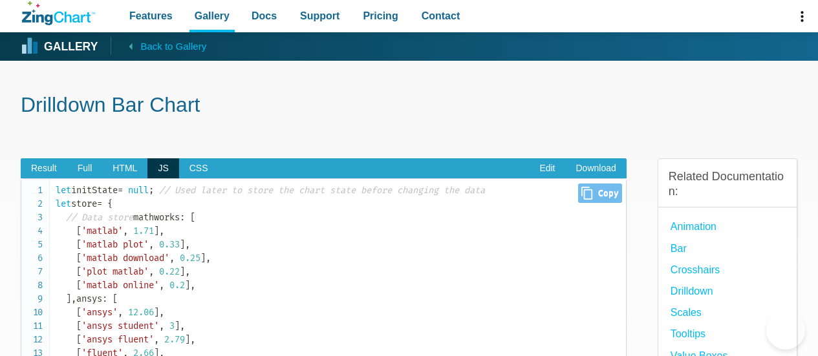 Image resolution: width=818 pixels, height=356 pixels. Describe the element at coordinates (158, 46) in the screenshot. I see `a: Back to Gallery` at that location.